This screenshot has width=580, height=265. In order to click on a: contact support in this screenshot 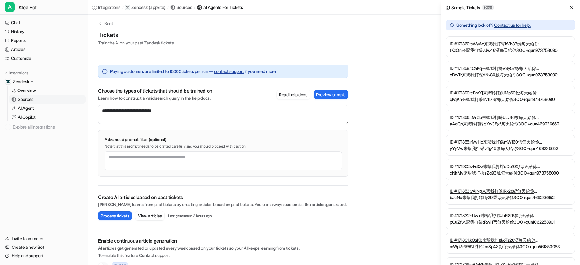, I will do `click(229, 71)`.